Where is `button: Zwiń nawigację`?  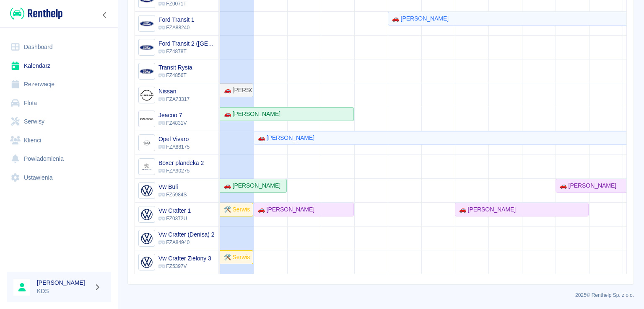 button: Zwiń nawigację is located at coordinates (105, 15).